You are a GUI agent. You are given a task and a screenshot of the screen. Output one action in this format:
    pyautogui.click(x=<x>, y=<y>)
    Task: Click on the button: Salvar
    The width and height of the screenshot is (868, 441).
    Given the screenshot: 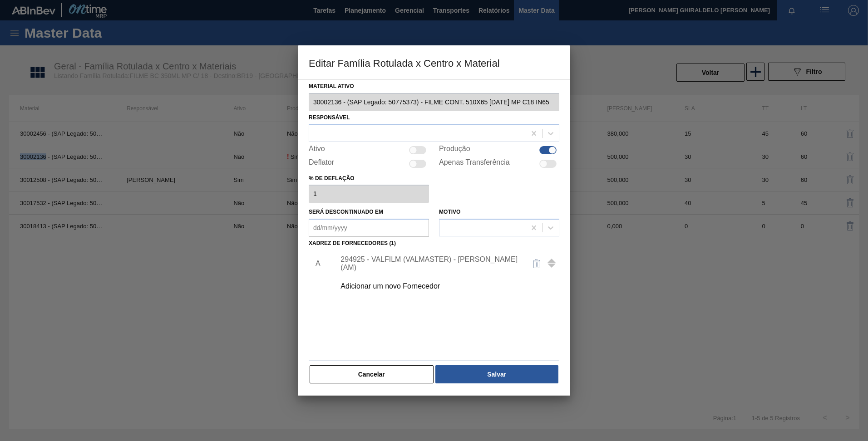 What is the action you would take?
    pyautogui.click(x=497, y=374)
    